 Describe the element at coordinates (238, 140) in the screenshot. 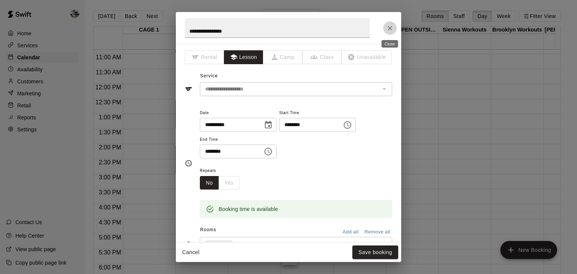

I see `span: End Time` at that location.